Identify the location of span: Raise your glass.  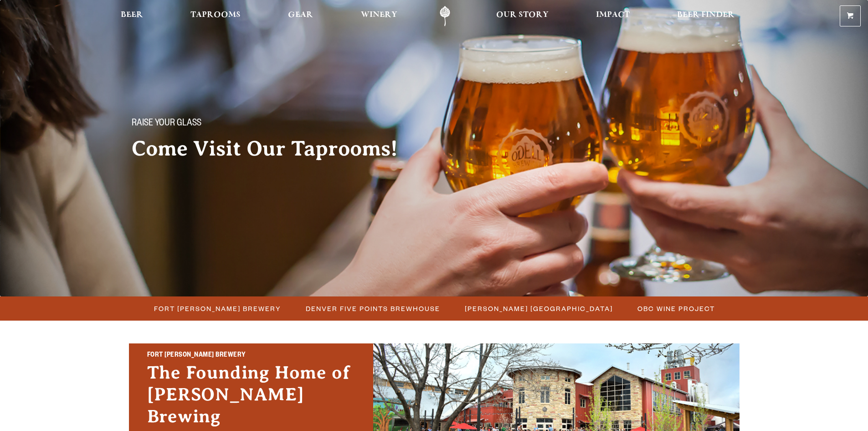
(166, 124).